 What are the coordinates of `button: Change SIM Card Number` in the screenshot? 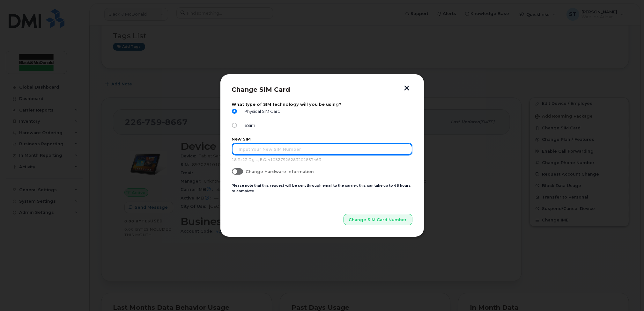 It's located at (378, 220).